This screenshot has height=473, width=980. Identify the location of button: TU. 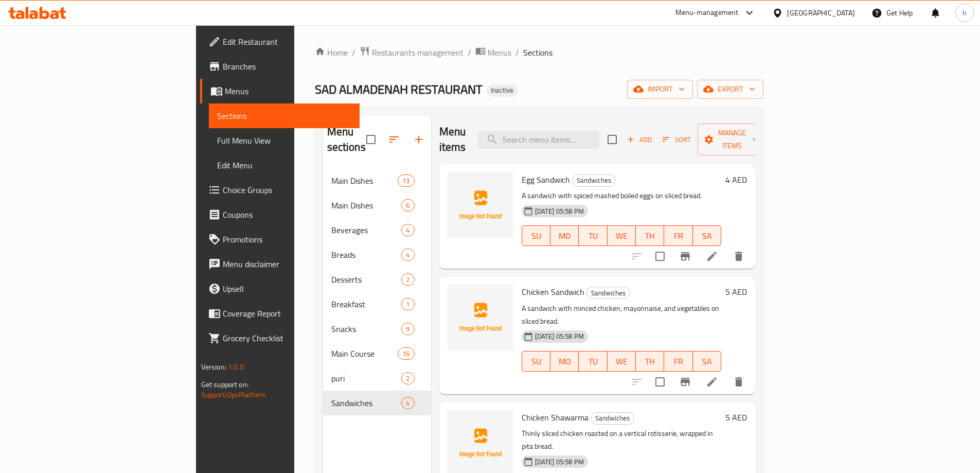
(593, 236).